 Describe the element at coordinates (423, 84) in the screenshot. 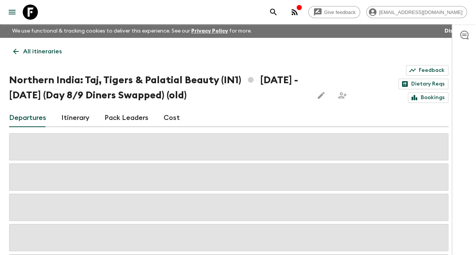

I see `a: Dietary Reqs` at that location.